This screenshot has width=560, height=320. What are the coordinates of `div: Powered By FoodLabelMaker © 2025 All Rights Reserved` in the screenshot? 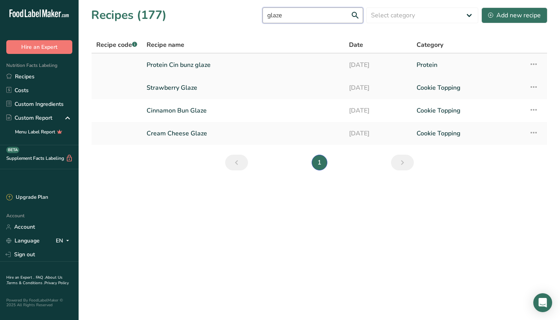 It's located at (39, 302).